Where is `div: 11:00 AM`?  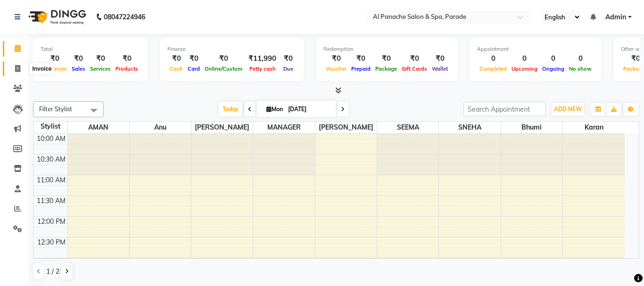 div: 11:00 AM is located at coordinates (51, 180).